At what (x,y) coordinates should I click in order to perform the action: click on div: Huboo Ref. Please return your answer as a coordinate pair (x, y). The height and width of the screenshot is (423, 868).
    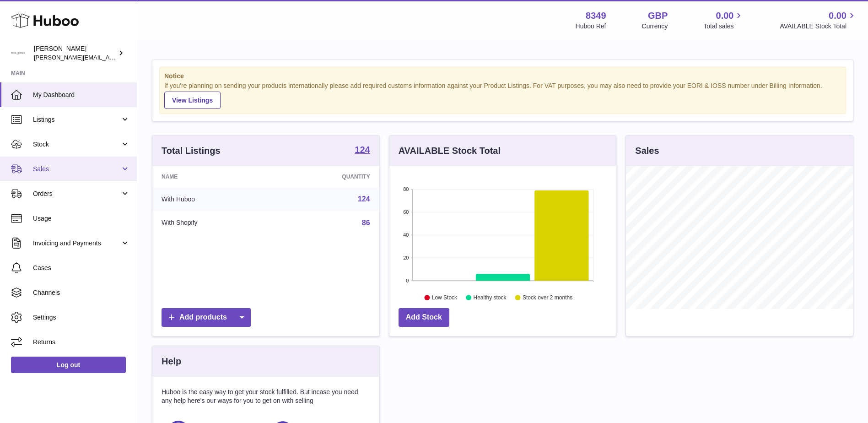
    Looking at the image, I should click on (591, 26).